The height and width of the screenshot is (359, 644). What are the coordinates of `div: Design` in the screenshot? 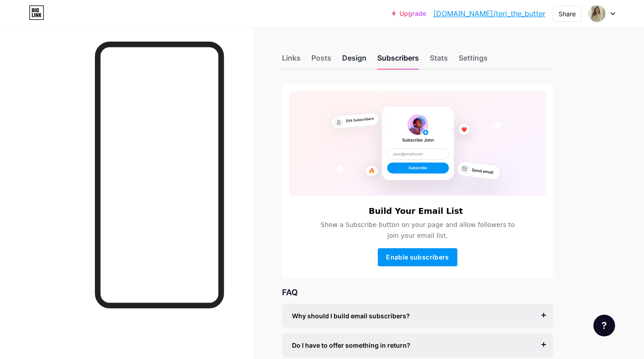 It's located at (355, 61).